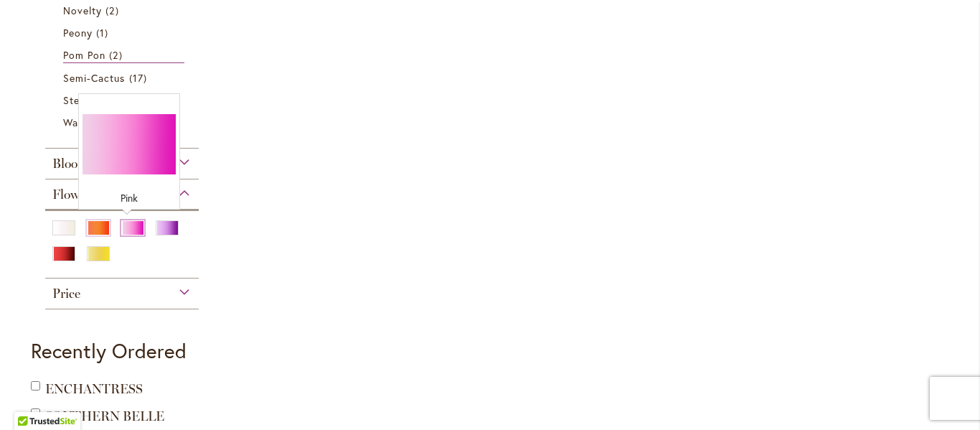 This screenshot has width=980, height=430. Describe the element at coordinates (84, 55) in the screenshot. I see `span: Pom Pon` at that location.